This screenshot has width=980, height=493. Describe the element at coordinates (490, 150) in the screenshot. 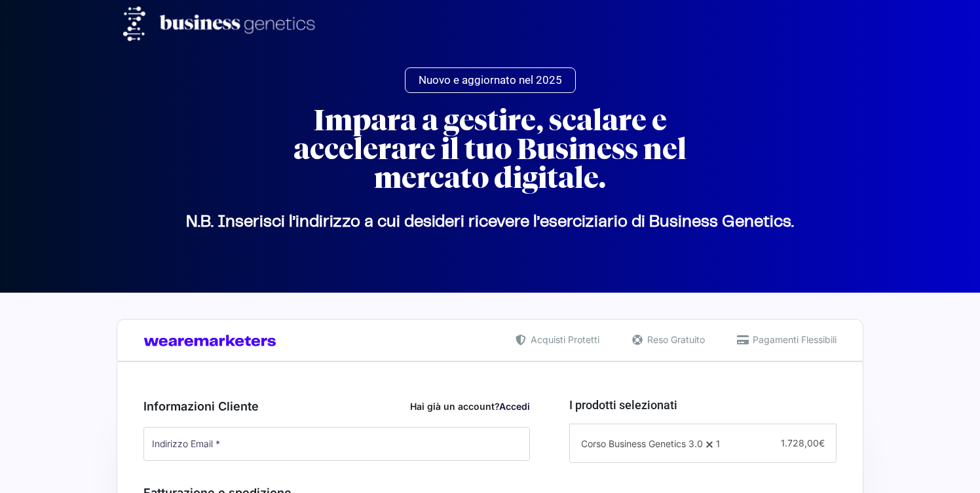

I see `h2: Impara a gestire, scalare e accelerare il tuo Business nel mercato digitale.` at that location.